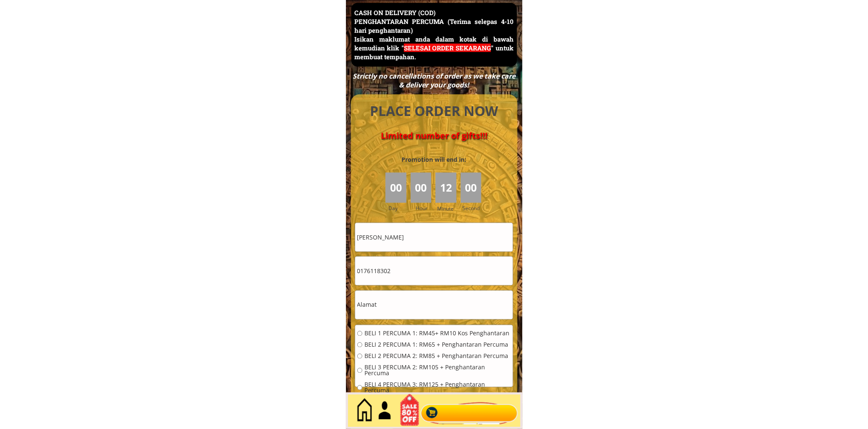 This screenshot has width=868, height=429. I want to click on input: Nama, so click(434, 237).